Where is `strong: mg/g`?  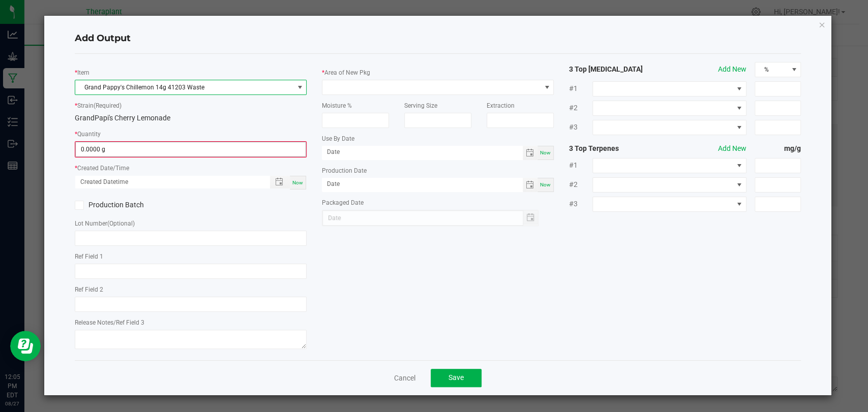 strong: mg/g is located at coordinates (778, 148).